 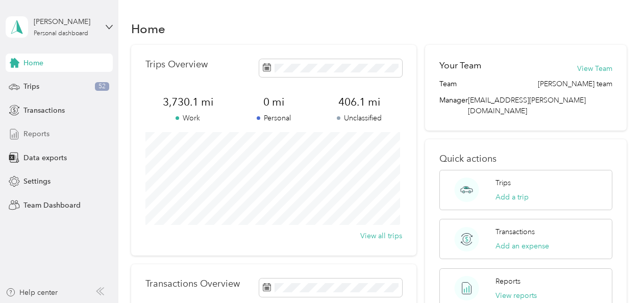 I want to click on p: Quick actions, so click(x=526, y=159).